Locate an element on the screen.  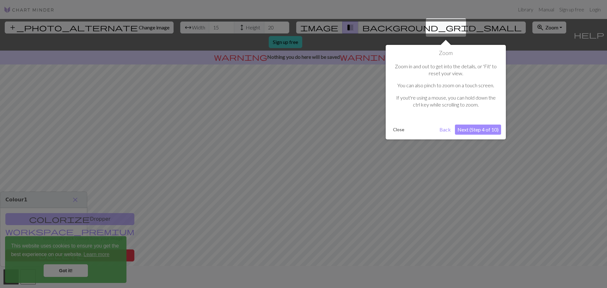
button: Back is located at coordinates (445, 130).